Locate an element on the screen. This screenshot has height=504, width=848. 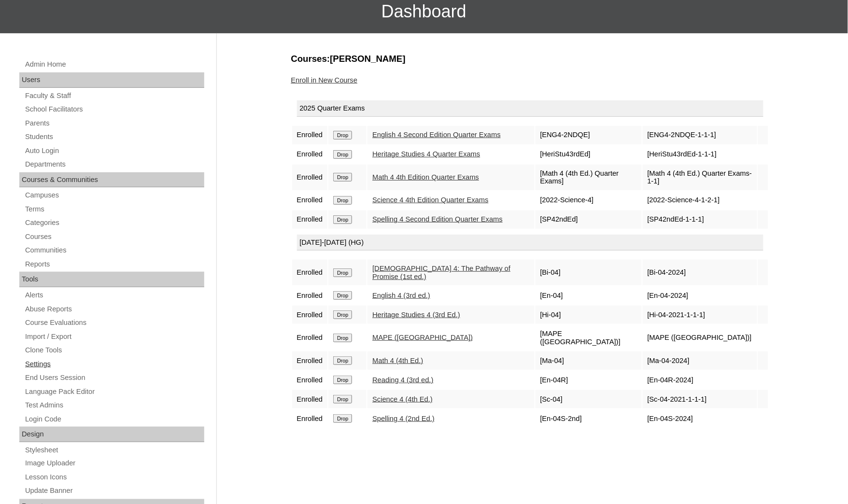
a: Parents is located at coordinates (114, 124).